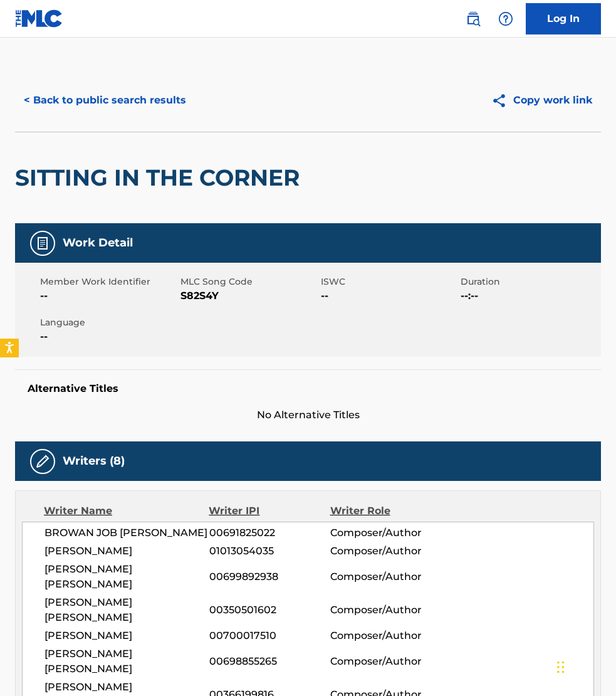  What do you see at coordinates (506, 19) in the screenshot?
I see `div: Help` at bounding box center [506, 19].